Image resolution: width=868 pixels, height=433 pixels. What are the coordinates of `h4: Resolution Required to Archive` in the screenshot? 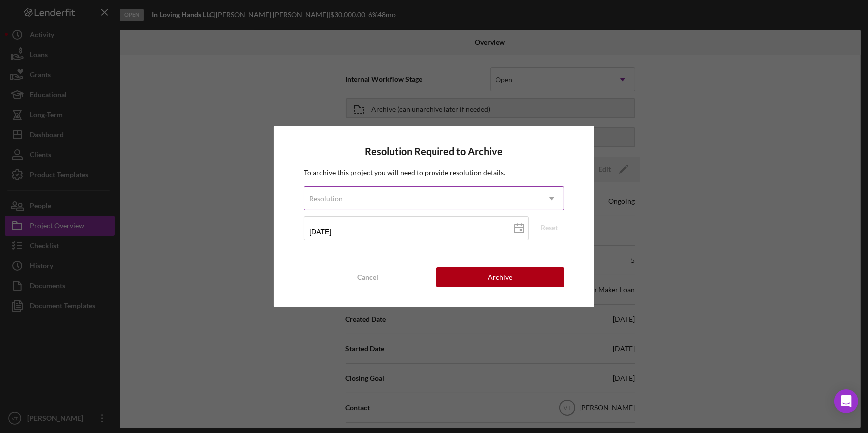 It's located at (434, 151).